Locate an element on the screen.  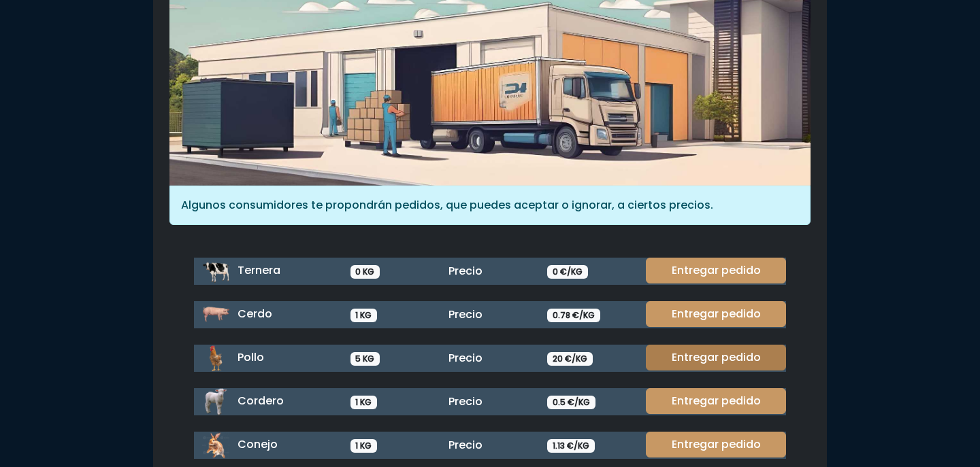
img: pollo.png is located at coordinates (215, 359).